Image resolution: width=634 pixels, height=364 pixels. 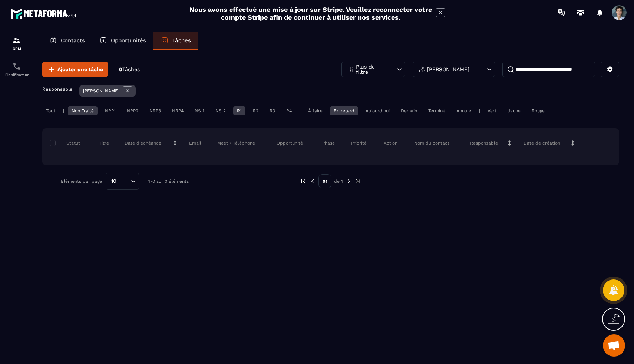 I want to click on img: formation, so click(x=16, y=41).